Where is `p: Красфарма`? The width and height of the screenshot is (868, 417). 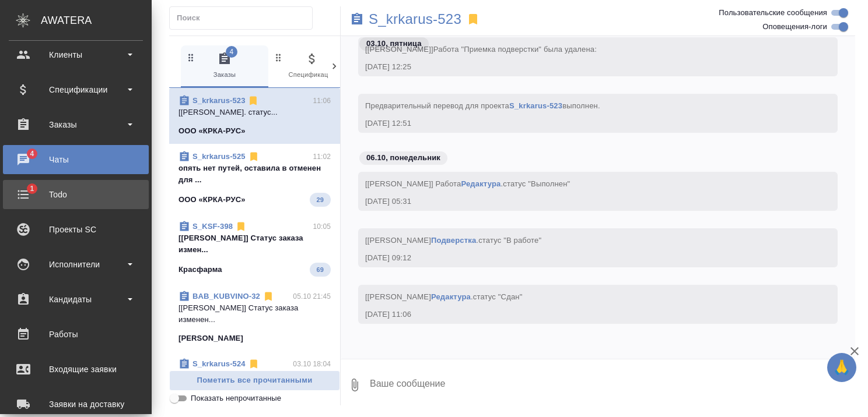 p: Красфарма is located at coordinates (200, 270).